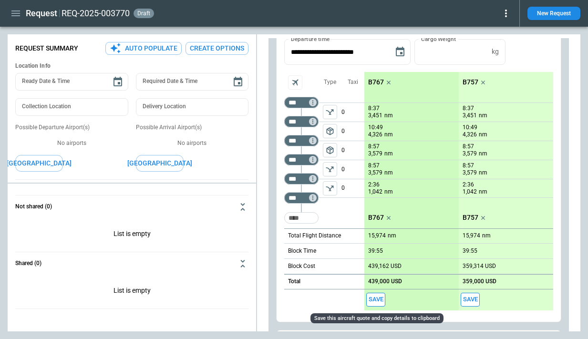 Image resolution: width=588 pixels, height=339 pixels. Describe the element at coordinates (294, 282) in the screenshot. I see `h6: Total` at that location.